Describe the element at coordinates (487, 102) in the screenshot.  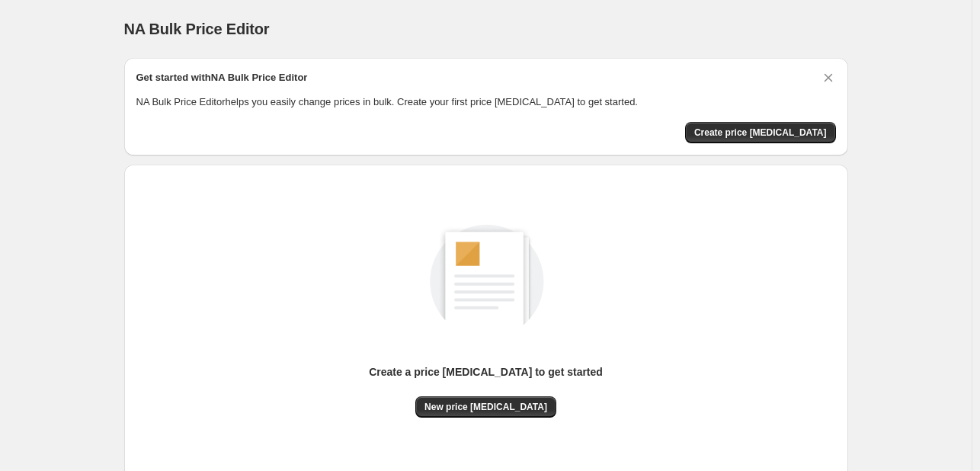
I see `p: NA Bulk Price Editor helps you easily change prices in bulk. Create your first price [MEDICAL_DAT...` at that location.